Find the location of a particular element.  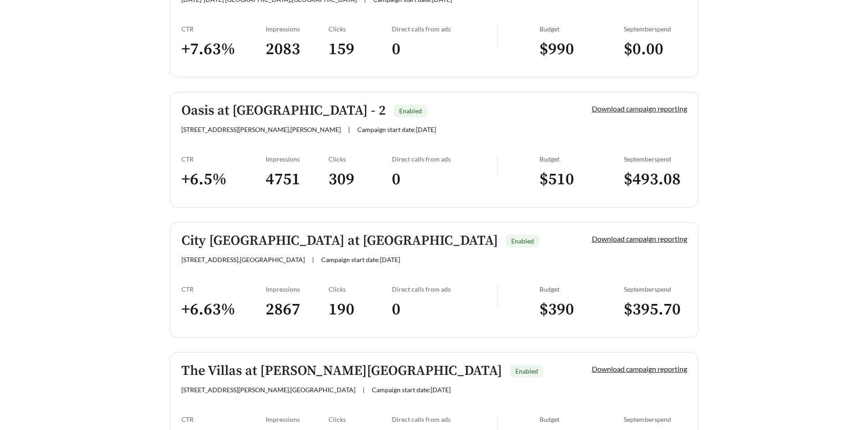

h3: 2083 is located at coordinates (297, 49).